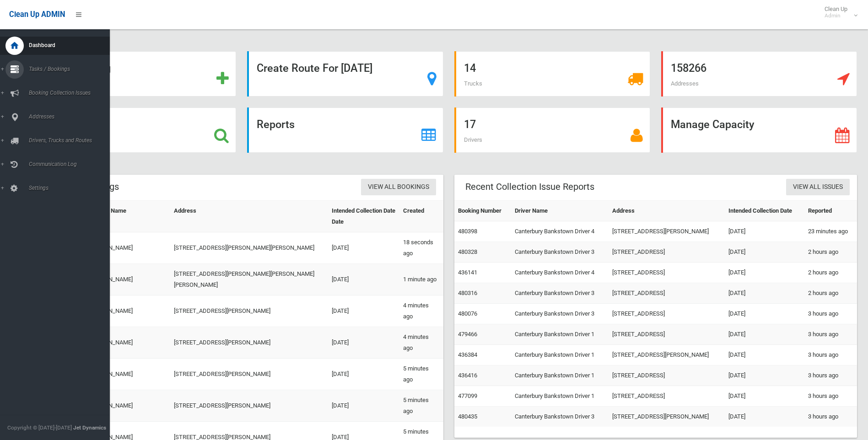  I want to click on td: Canterbury Bankstown Driver 4, so click(560, 232).